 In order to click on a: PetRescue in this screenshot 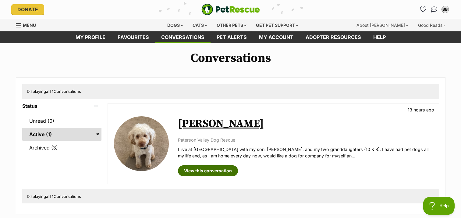, I will do `click(231, 9)`.